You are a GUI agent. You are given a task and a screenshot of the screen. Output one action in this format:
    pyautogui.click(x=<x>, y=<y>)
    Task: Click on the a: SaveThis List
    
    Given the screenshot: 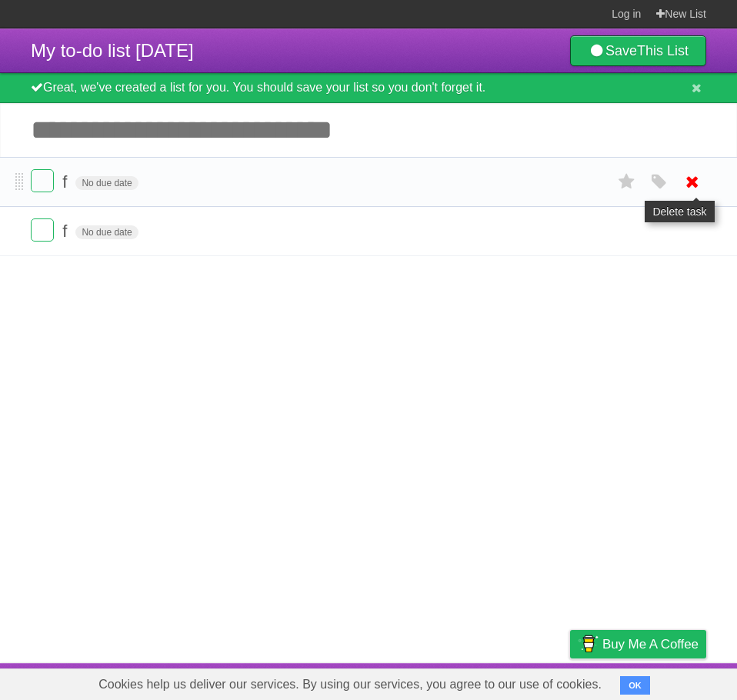 What is the action you would take?
    pyautogui.click(x=638, y=50)
    